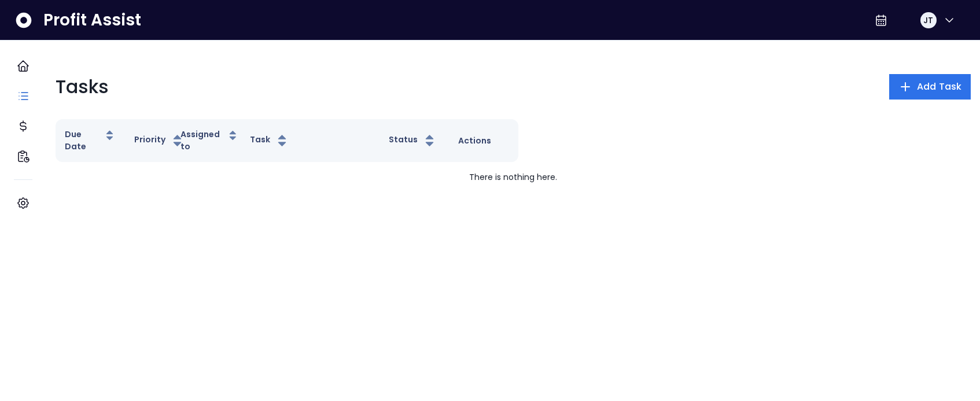 This screenshot has height=401, width=980. Describe the element at coordinates (92, 20) in the screenshot. I see `span: Profit Assist` at that location.